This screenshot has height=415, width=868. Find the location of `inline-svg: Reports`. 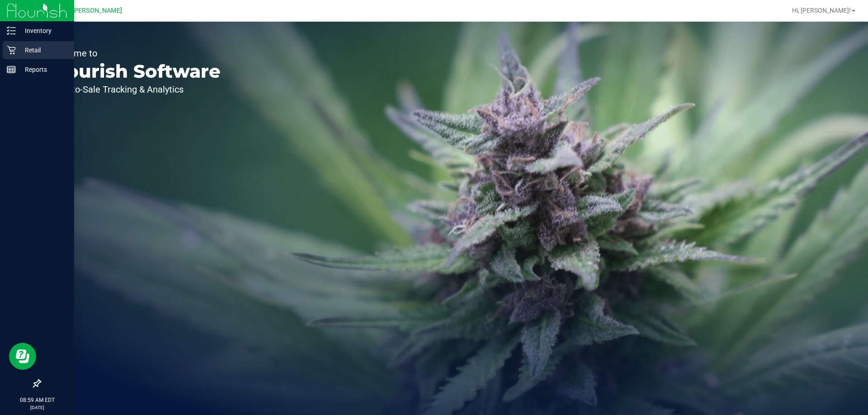

inline-svg: Reports is located at coordinates (11, 69).